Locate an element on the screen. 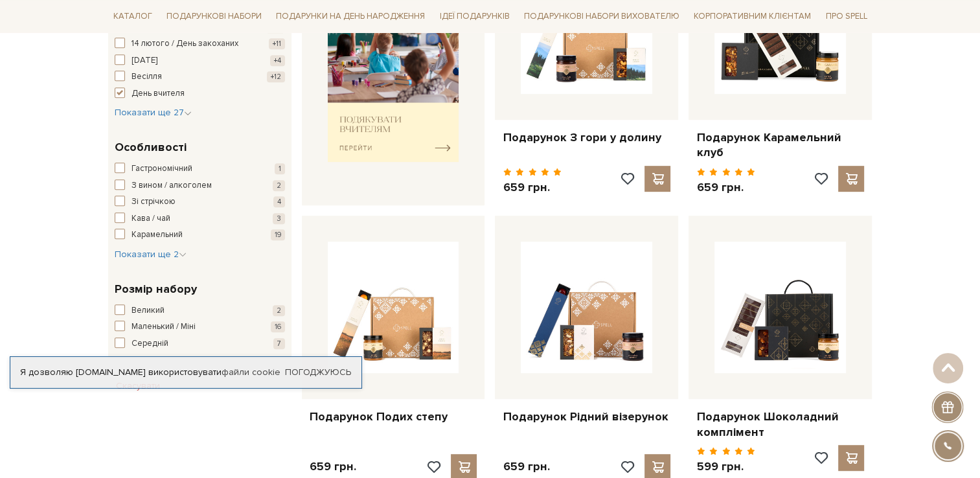 The width and height of the screenshot is (980, 478). span: +24 is located at coordinates (275, 27).